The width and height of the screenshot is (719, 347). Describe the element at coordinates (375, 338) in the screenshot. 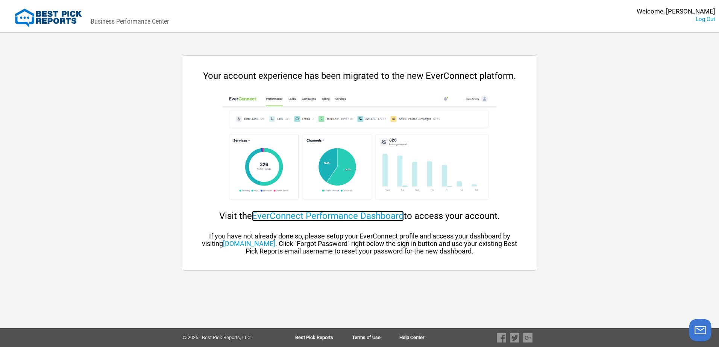

I see `a: Terms of Use` at that location.